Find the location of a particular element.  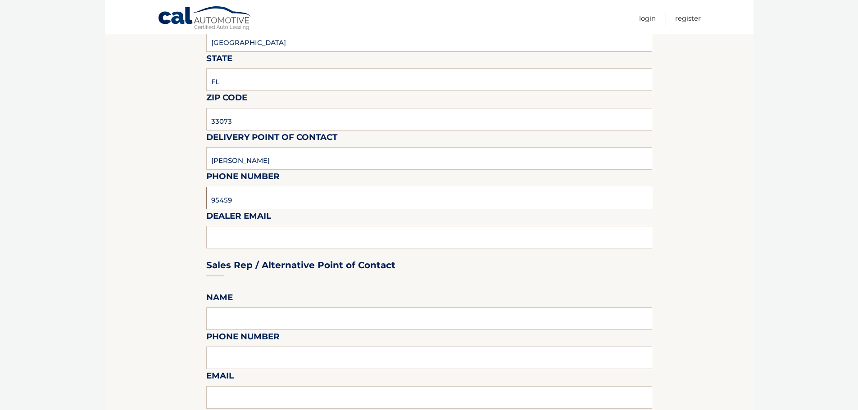

a: Login is located at coordinates (647, 18).